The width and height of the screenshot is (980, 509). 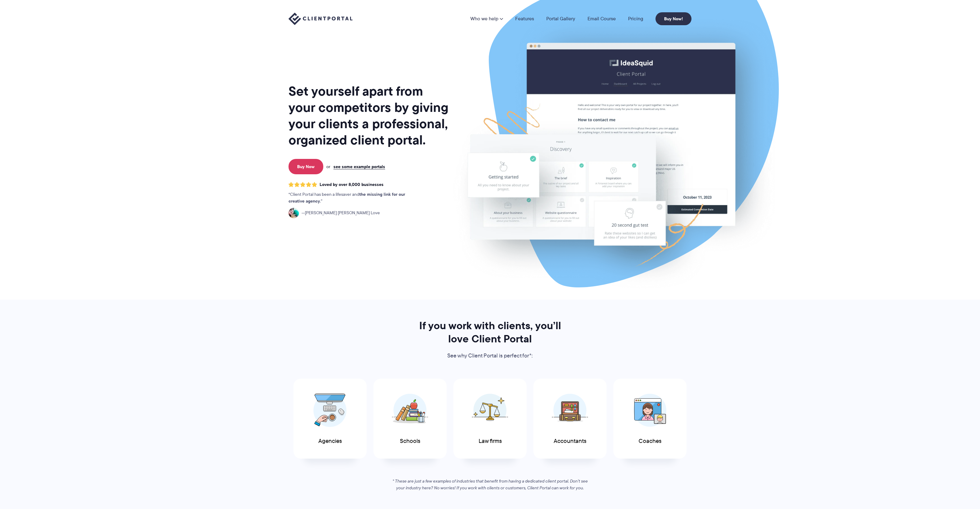 What do you see at coordinates (352, 184) in the screenshot?
I see `span: Loved by over 8,000 businesses` at bounding box center [352, 184].